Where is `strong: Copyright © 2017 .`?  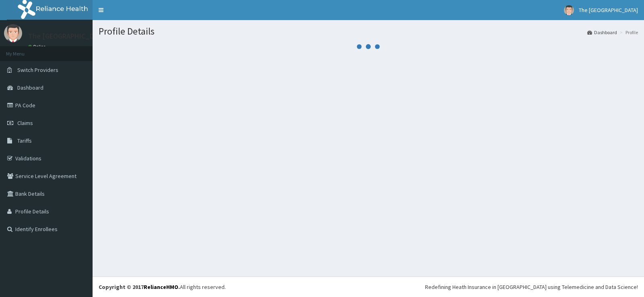 strong: Copyright © 2017 . is located at coordinates (139, 287).